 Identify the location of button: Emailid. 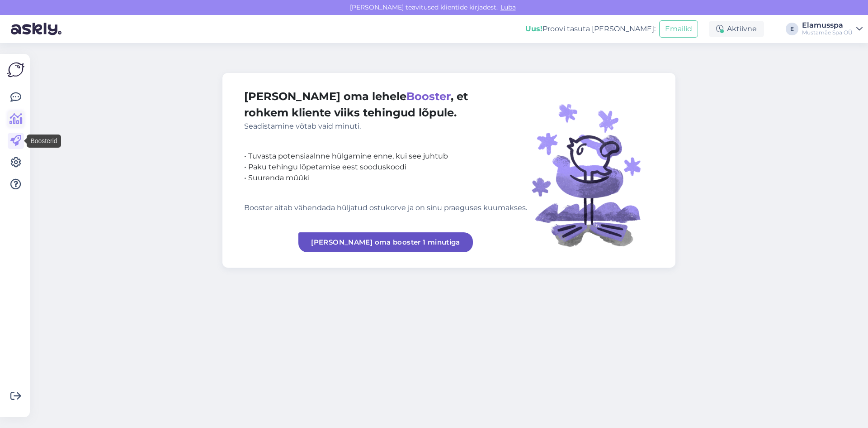
(679, 29).